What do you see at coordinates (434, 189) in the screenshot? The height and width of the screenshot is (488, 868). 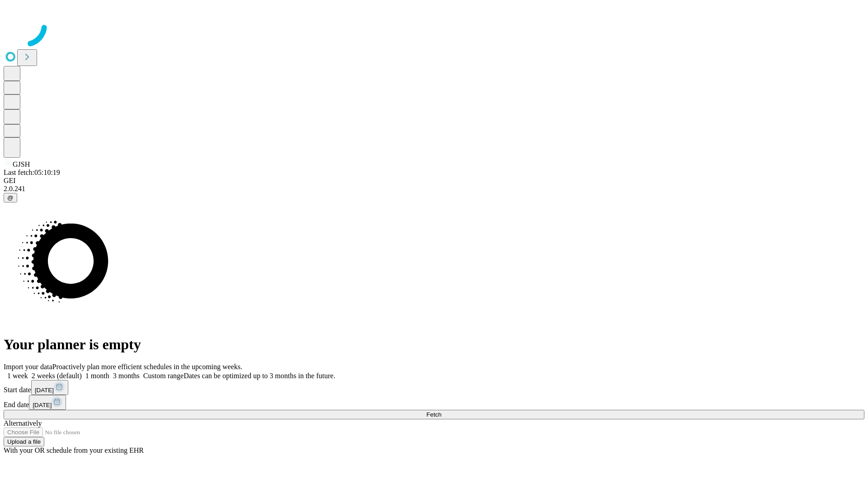 I see `div: 2.0.241` at bounding box center [434, 189].